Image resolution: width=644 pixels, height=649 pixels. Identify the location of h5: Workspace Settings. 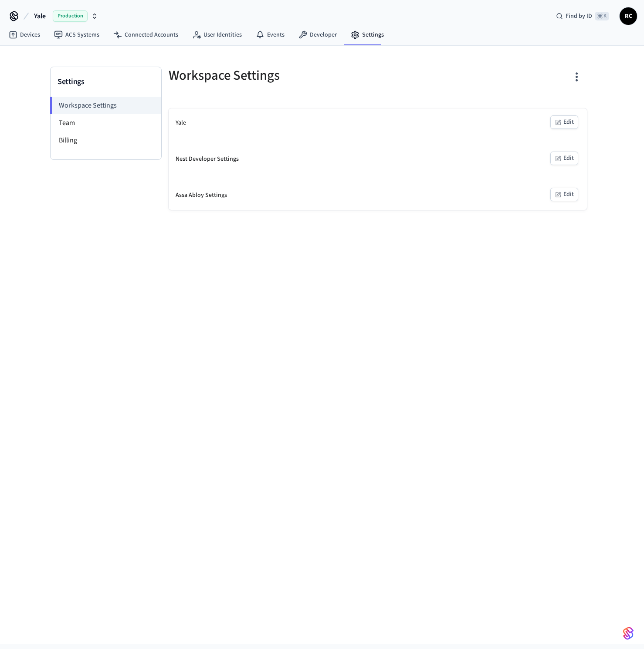
(271, 75).